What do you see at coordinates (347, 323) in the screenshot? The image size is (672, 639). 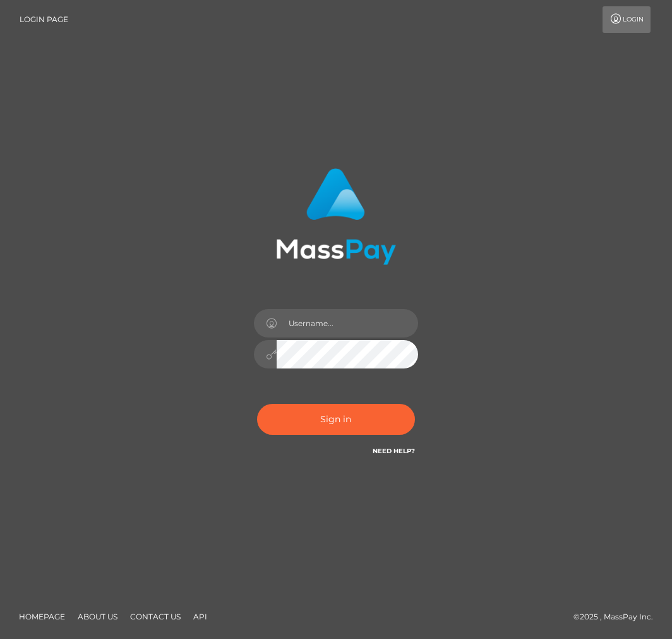 I see `input: Username...` at bounding box center [347, 323].